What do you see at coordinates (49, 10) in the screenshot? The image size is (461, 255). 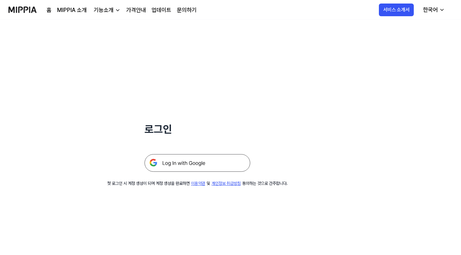 I see `a: 홈` at bounding box center [49, 10].